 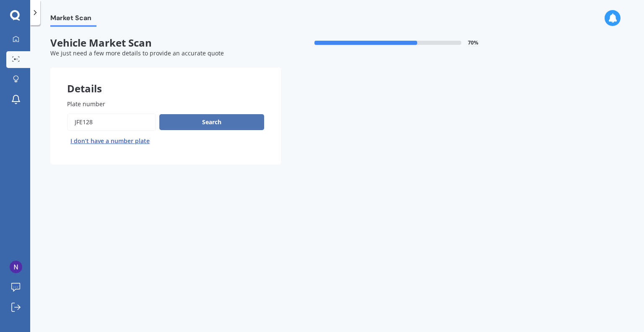 I want to click on span: We just need a few more details to provide an accurate quote, so click(x=137, y=53).